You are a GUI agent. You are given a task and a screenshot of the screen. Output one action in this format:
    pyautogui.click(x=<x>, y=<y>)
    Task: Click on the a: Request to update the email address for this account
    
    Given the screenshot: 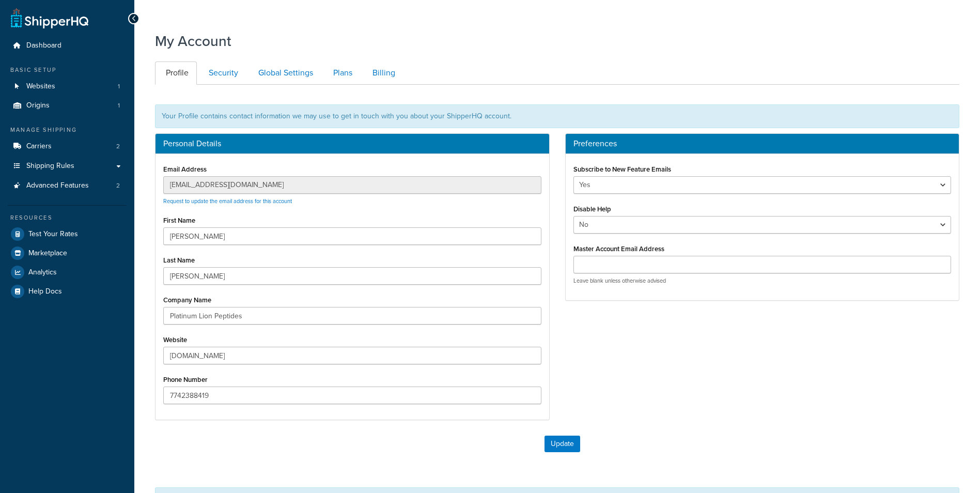 What is the action you would take?
    pyautogui.click(x=227, y=201)
    